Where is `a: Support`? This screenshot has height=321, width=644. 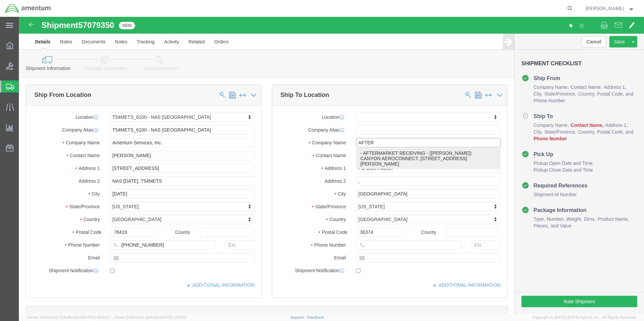
a: Support is located at coordinates (299, 318).